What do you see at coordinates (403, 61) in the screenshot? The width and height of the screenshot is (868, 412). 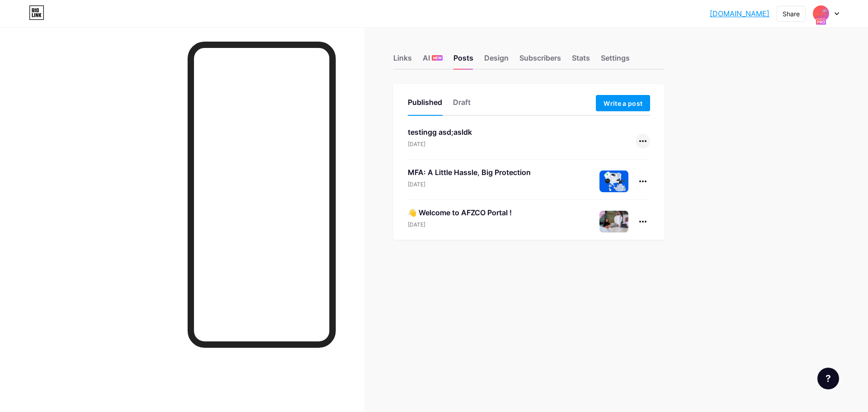 I see `div: Links` at bounding box center [403, 61].